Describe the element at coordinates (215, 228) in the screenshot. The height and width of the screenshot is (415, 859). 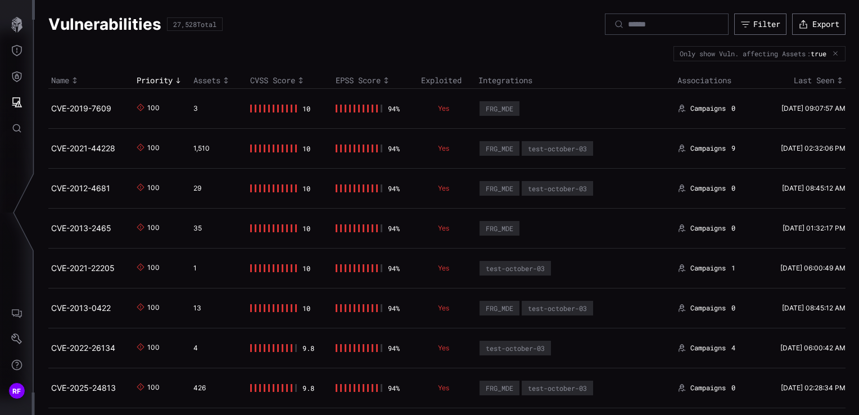
I see `div: 35` at that location.